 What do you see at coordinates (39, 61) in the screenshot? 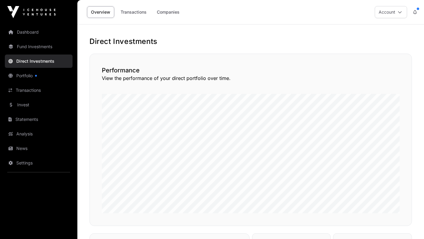
I see `a: Direct Investments` at bounding box center [39, 61].